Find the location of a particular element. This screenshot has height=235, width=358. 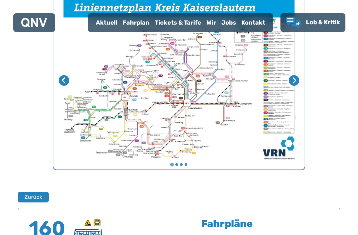

a: Wir is located at coordinates (211, 23).